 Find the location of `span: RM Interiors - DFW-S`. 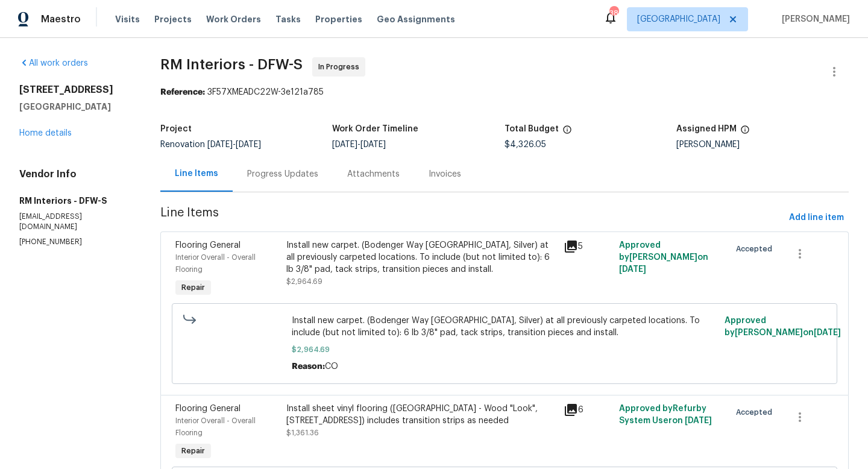

span: RM Interiors - DFW-S is located at coordinates (232, 64).